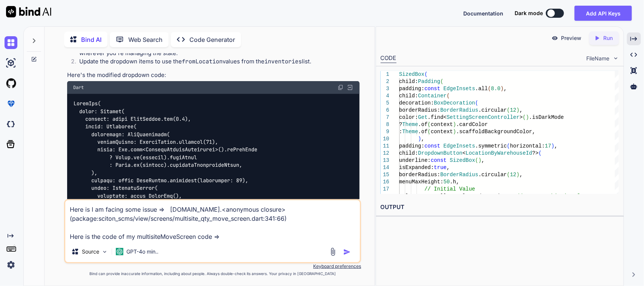  What do you see at coordinates (213, 273) in the screenshot?
I see `p: Bind can provide inaccurate information, including about people. Always double-check its answers....` at bounding box center [213, 273].